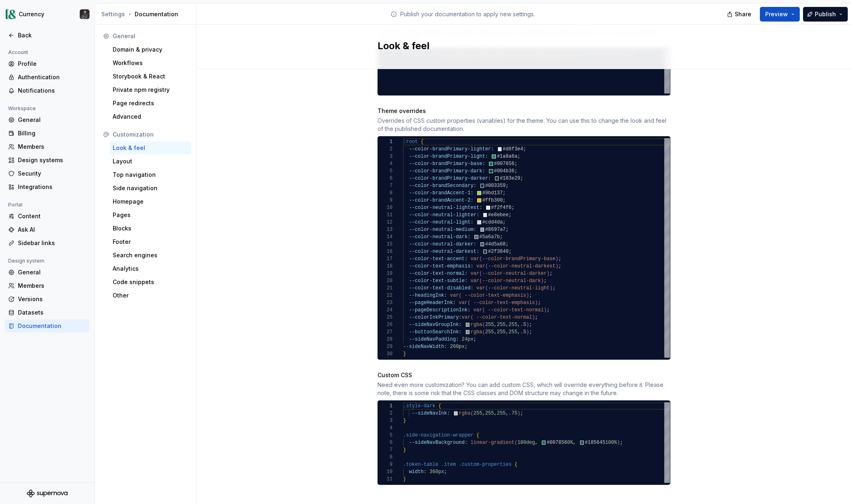  What do you see at coordinates (26, 261) in the screenshot?
I see `div: Design system` at bounding box center [26, 261].